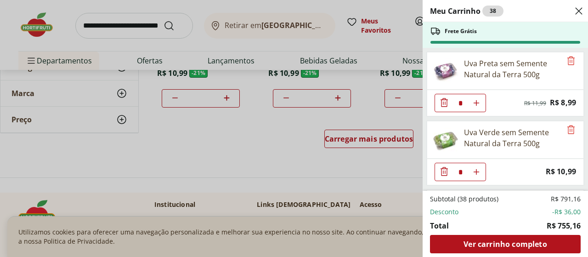 Image resolution: width=588 pixels, height=257 pixels. What do you see at coordinates (461, 31) in the screenshot?
I see `span: Frete Grátis` at bounding box center [461, 31].